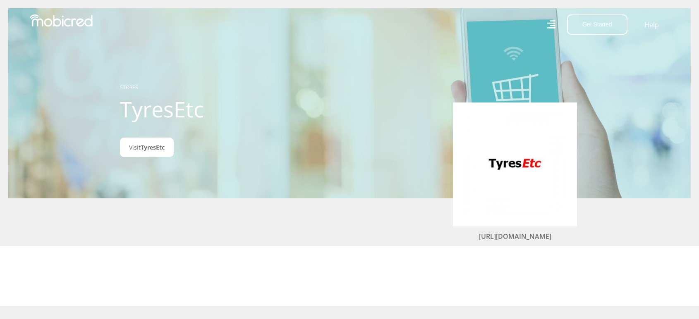 The width and height of the screenshot is (699, 319). Describe the element at coordinates (651, 25) in the screenshot. I see `a: Help` at that location.